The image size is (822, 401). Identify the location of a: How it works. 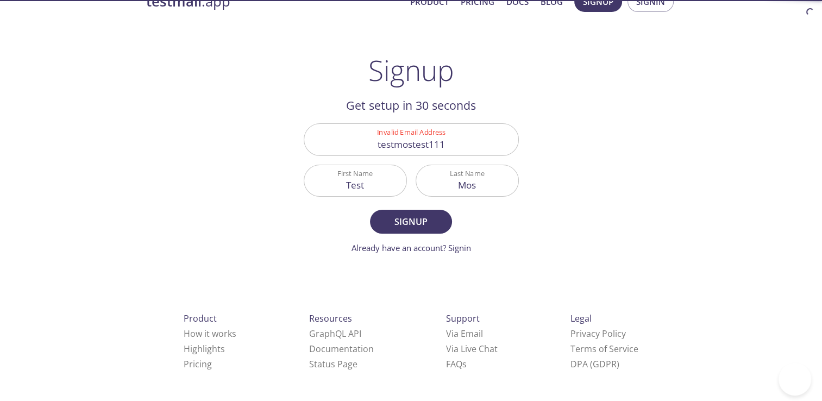
(210, 334).